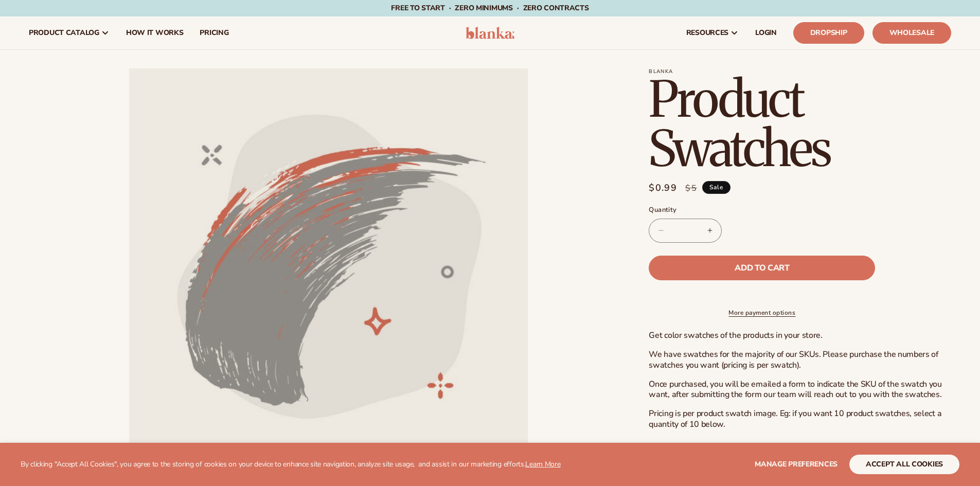  I want to click on p: Pricing is per product swatch image. Eg: if you want 10 product swatches, select a quantity of 10..., so click(800, 419).